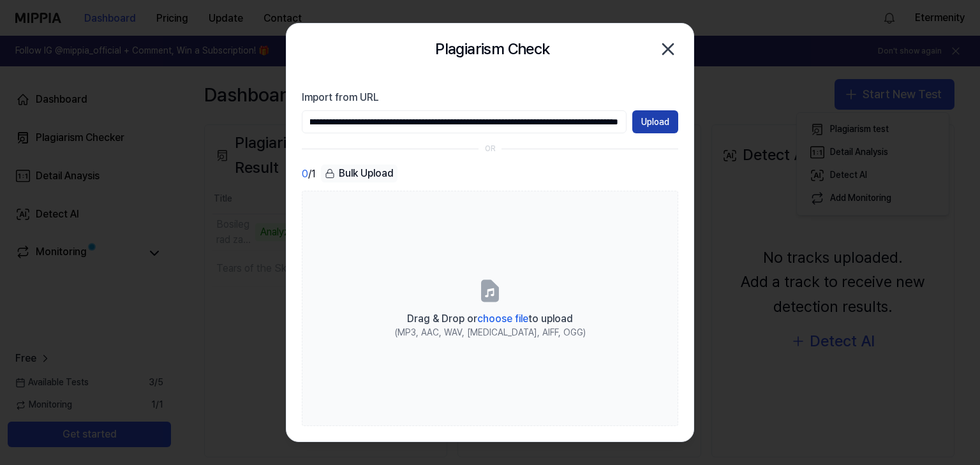 Image resolution: width=980 pixels, height=465 pixels. Describe the element at coordinates (503, 319) in the screenshot. I see `span: choose file` at that location.